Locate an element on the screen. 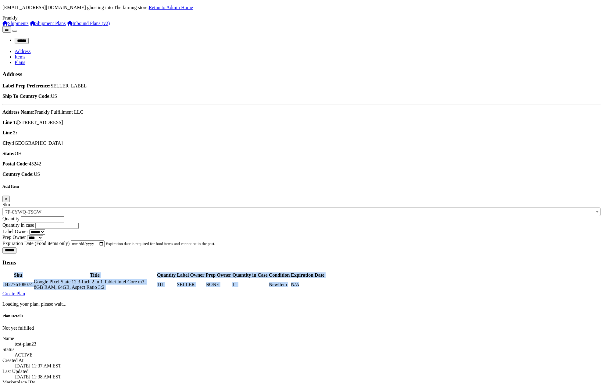 This screenshot has height=383, width=603. p: Frankly Fulfillment LLC is located at coordinates (302, 112).